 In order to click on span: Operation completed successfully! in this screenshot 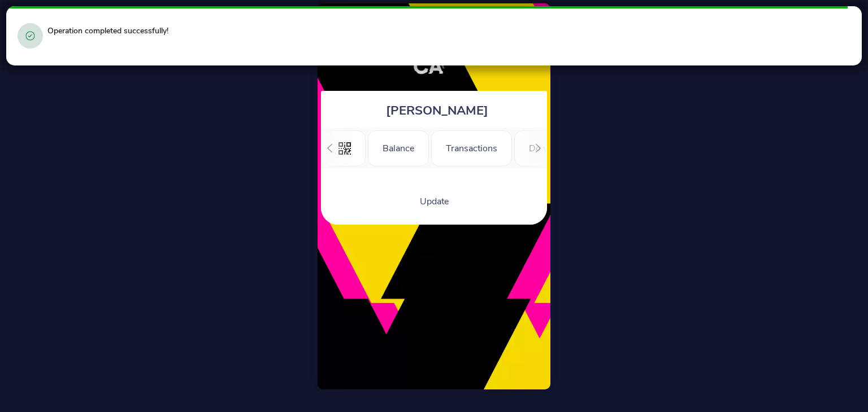, I will do `click(108, 30)`.